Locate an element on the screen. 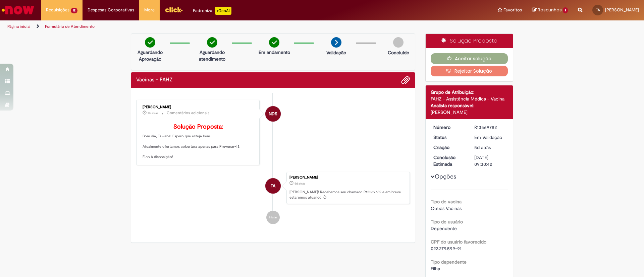  div: Natan dos Santos Nunes is located at coordinates (273, 114).